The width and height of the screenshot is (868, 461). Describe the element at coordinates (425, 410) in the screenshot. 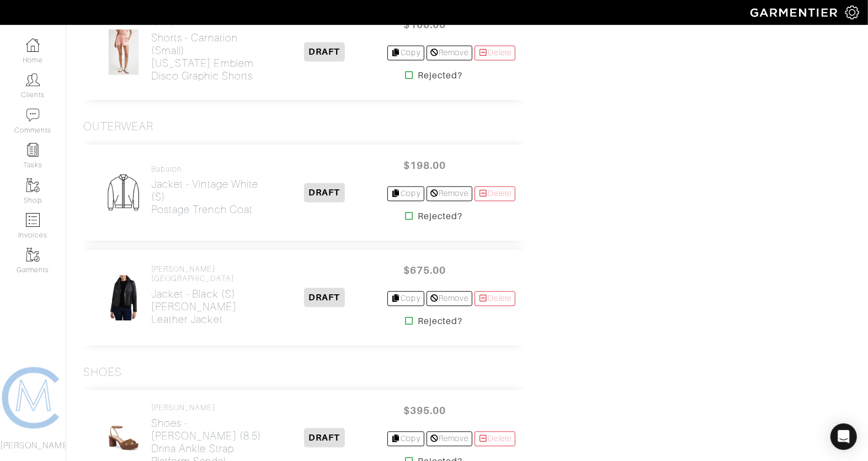

I see `span: $395.00` at that location.